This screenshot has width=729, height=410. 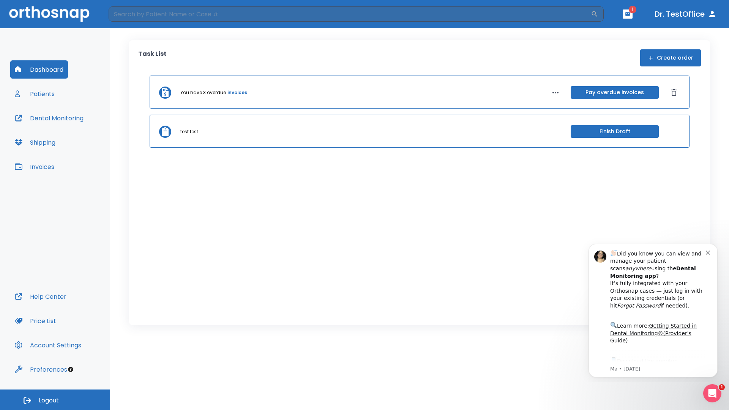 What do you see at coordinates (23, 20) in the screenshot?
I see `img: Profile image for Ma` at bounding box center [23, 20].